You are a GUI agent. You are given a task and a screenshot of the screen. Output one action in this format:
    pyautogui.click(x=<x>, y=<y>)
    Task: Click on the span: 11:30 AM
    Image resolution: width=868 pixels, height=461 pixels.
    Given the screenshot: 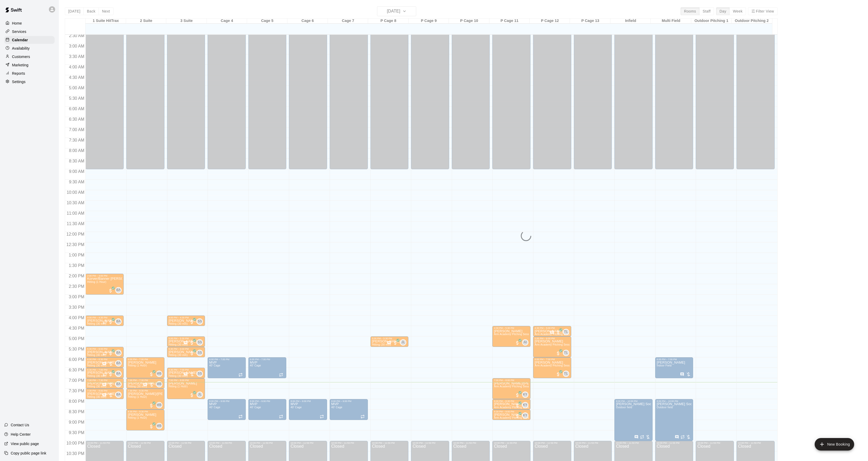 What is the action you would take?
    pyautogui.click(x=76, y=224)
    